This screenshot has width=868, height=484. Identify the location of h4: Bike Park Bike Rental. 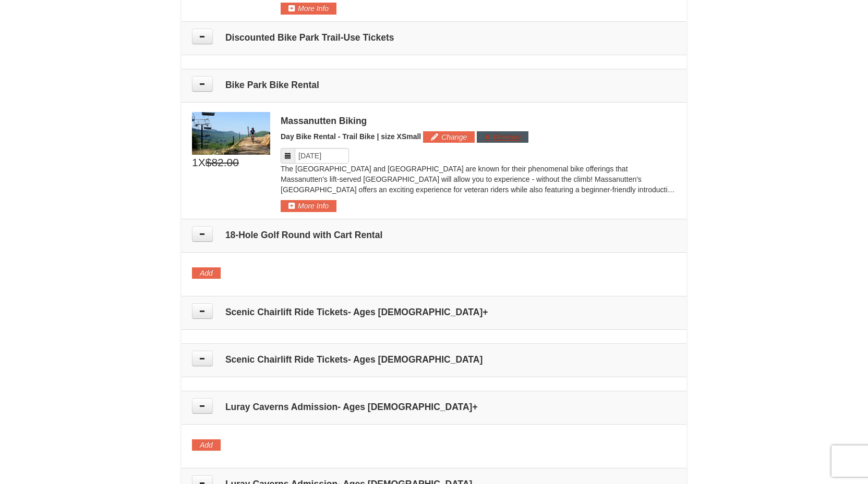
(434, 85).